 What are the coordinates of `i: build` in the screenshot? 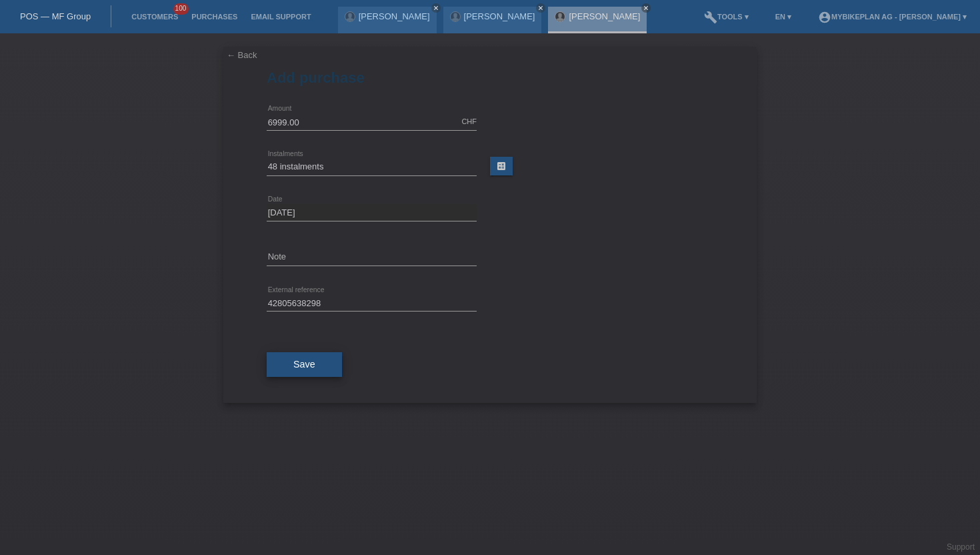 It's located at (710, 17).